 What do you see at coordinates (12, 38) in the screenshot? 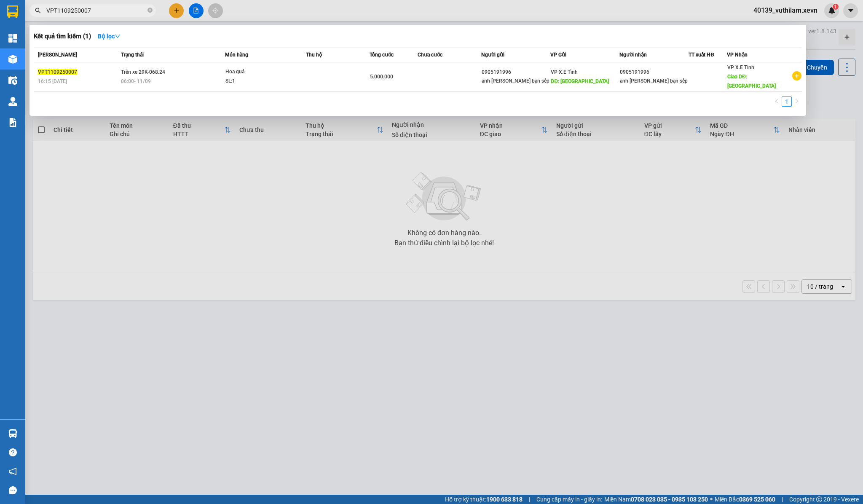
I see `img: dashboard-icon` at bounding box center [12, 38].